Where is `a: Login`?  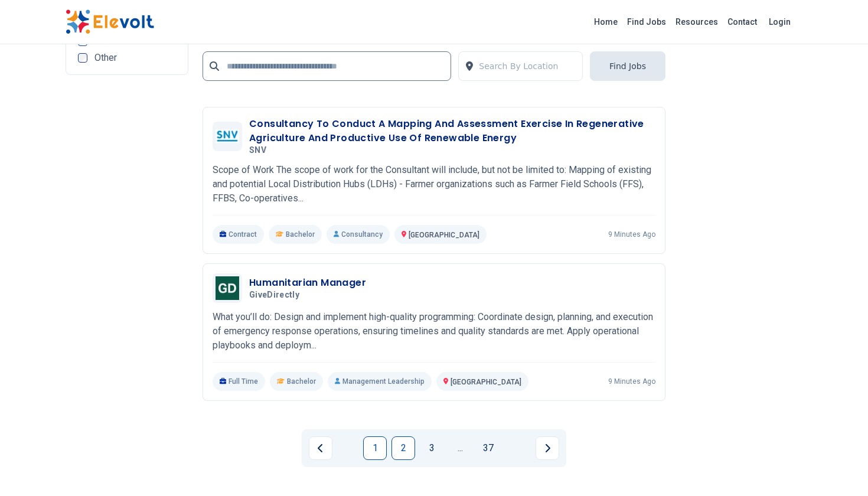
a: Login is located at coordinates (779, 22).